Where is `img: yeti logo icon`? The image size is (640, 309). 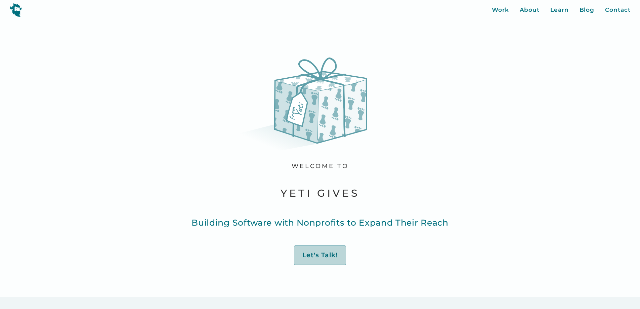
img: yeti logo icon is located at coordinates (16, 10).